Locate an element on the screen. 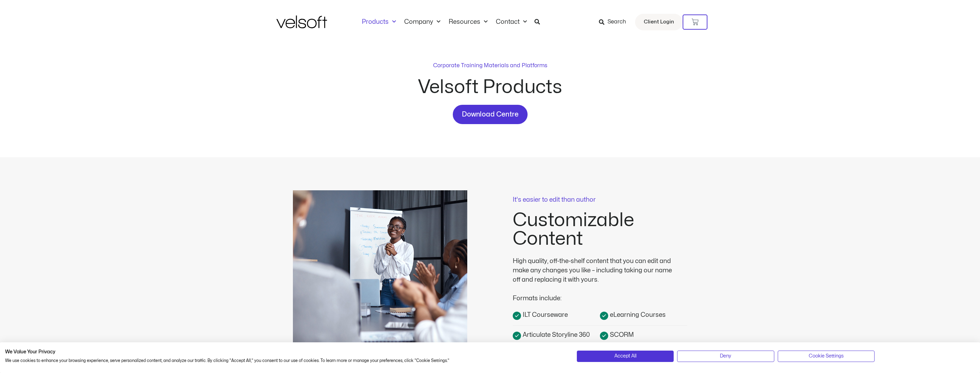 This screenshot has width=980, height=373. button: Deny all cookies is located at coordinates (725, 356).